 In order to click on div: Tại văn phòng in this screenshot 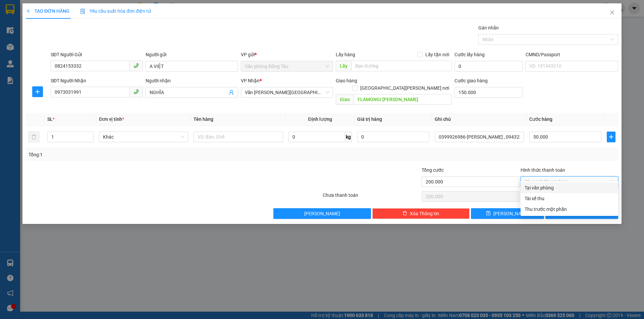, I will do `click(569, 188)`.